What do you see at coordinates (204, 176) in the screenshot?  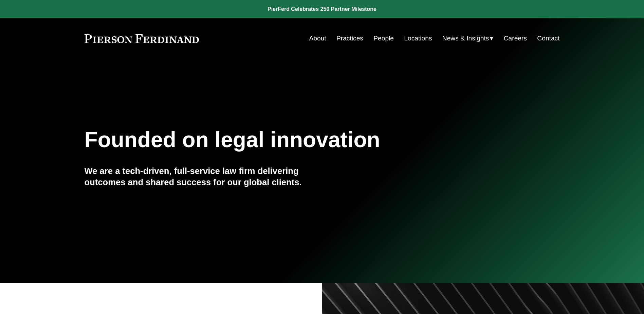 I see `h4: We are a tech-driven, full-service law firm delivering outcomes and shared success for our global...` at bounding box center [204, 176].